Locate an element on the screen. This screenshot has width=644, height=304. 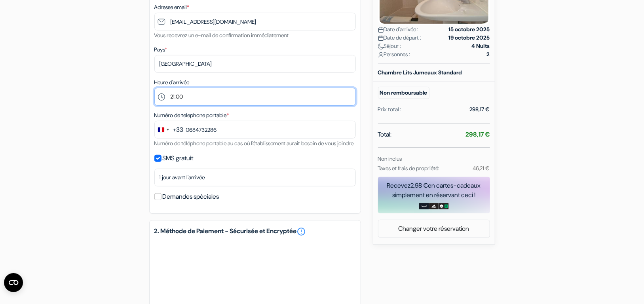
img: user_icon.svg is located at coordinates (381, 55).